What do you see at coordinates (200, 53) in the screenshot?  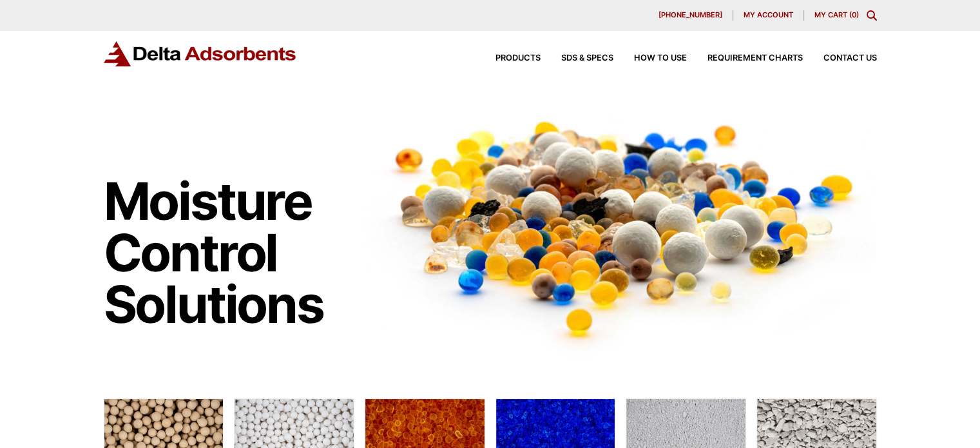 I see `img: Delta Adsorbents` at bounding box center [200, 53].